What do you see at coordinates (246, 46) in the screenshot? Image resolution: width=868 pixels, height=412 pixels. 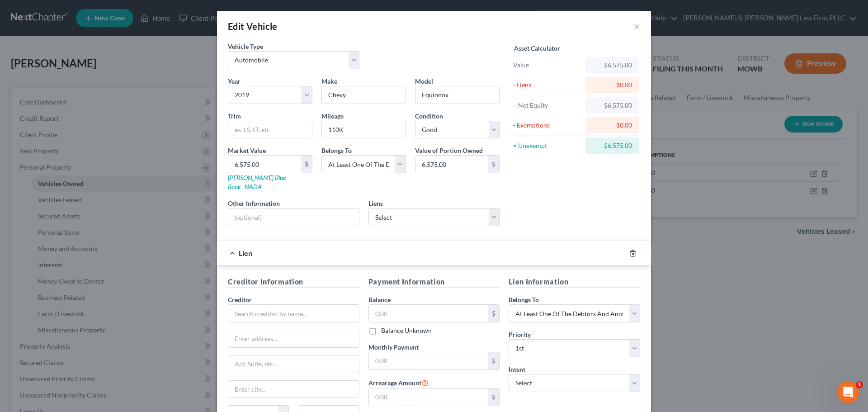 I see `label: Vehicle Type` at bounding box center [246, 46].